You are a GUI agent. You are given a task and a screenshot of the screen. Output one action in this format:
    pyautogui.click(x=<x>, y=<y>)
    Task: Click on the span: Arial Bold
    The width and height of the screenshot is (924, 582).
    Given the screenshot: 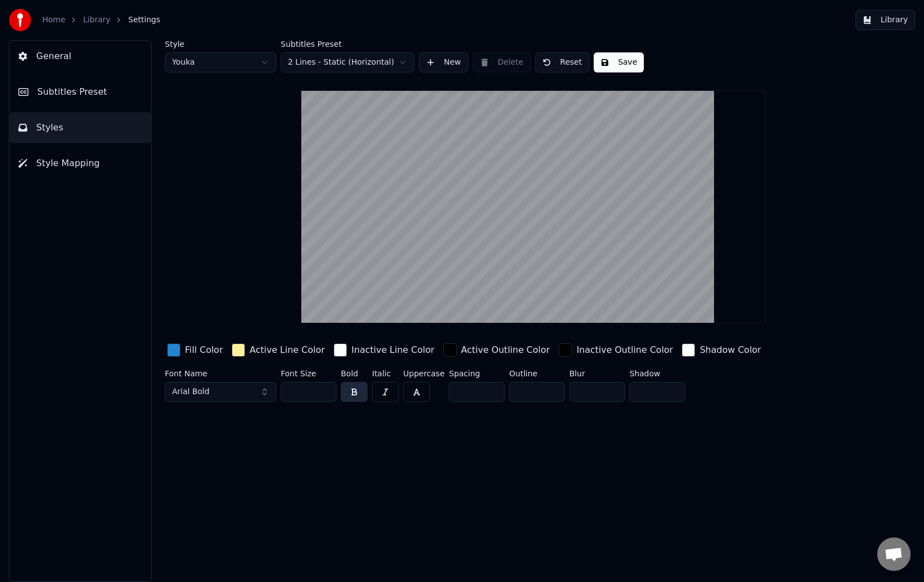 What is the action you would take?
    pyautogui.click(x=191, y=392)
    